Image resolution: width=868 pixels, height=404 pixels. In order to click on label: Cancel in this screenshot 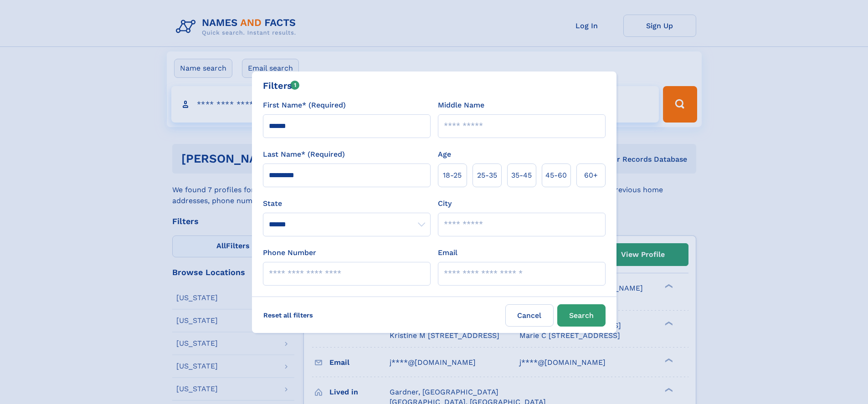, I will do `click(529, 315)`.